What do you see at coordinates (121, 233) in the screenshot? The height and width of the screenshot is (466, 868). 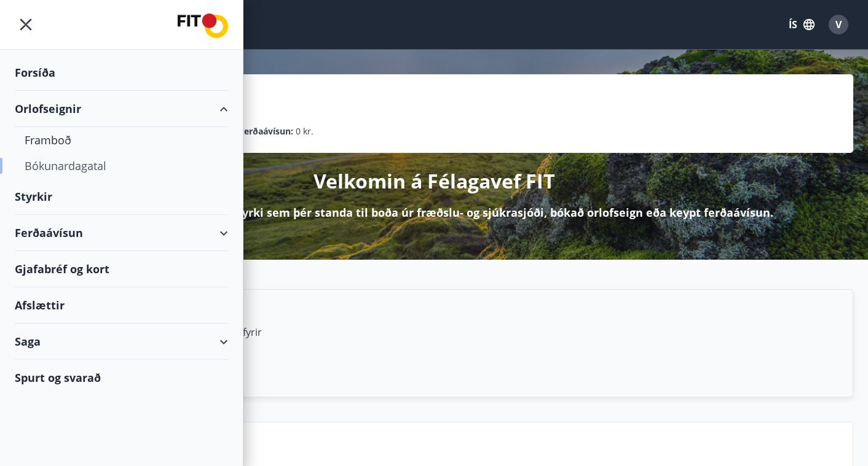 I see `div: Ferðaávísun` at bounding box center [121, 233].